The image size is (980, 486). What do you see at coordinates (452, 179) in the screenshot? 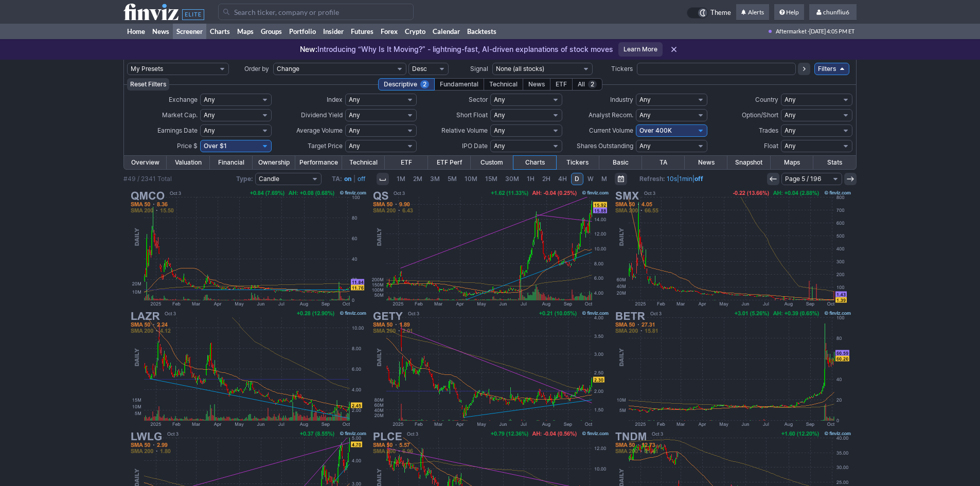
I see `a: 5M` at bounding box center [452, 179].